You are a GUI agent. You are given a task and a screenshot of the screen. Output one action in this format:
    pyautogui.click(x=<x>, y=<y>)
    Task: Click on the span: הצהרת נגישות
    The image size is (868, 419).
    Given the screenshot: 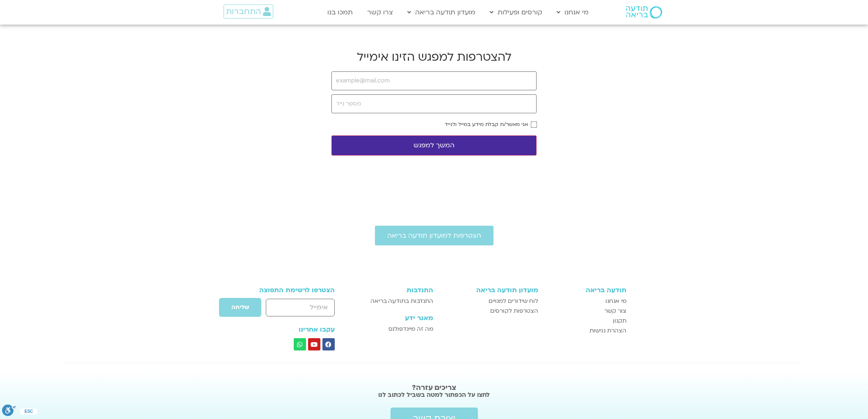 What is the action you would take?
    pyautogui.click(x=608, y=331)
    